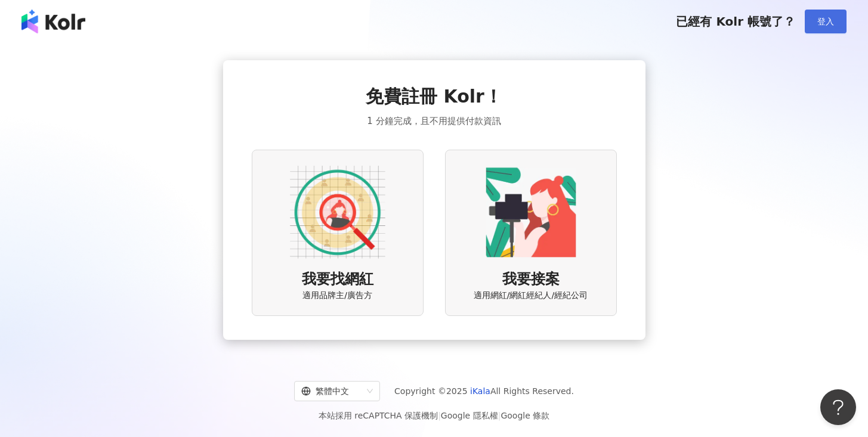 This screenshot has height=437, width=868. Describe the element at coordinates (531, 295) in the screenshot. I see `span: 適用網紅/網紅經紀人/經紀公司` at that location.